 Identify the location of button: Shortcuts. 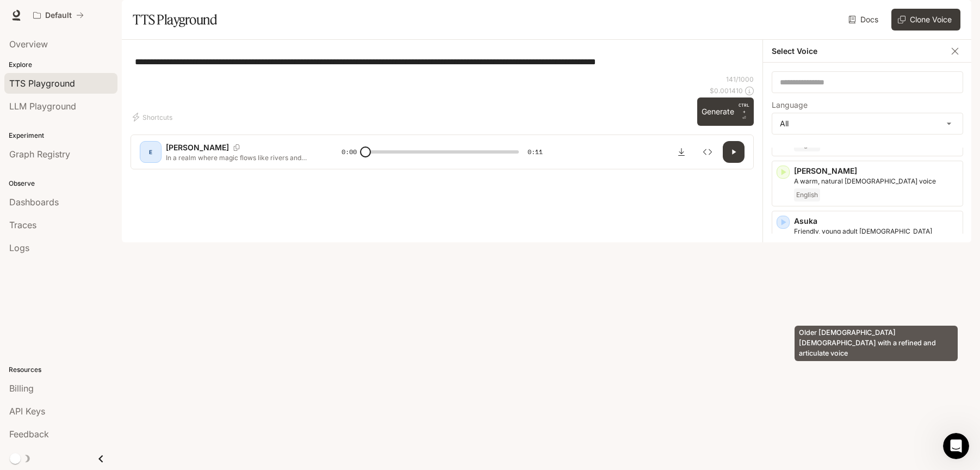
(154, 117).